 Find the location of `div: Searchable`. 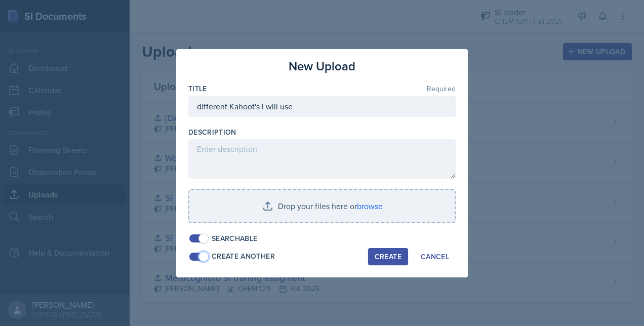

div: Searchable is located at coordinates (235, 238).